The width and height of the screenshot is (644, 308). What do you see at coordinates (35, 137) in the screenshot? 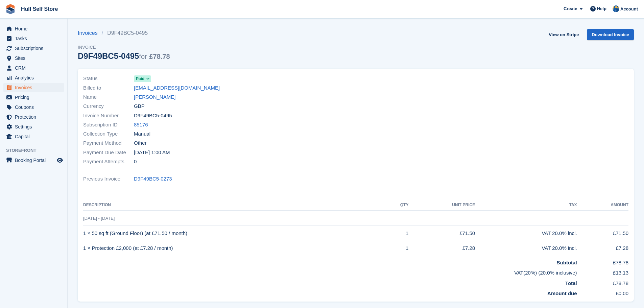
I see `span: Capital` at bounding box center [35, 137].